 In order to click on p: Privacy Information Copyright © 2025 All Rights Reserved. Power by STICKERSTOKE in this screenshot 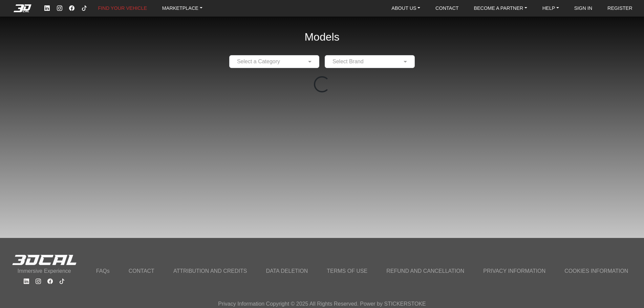, I will do `click(322, 304)`.